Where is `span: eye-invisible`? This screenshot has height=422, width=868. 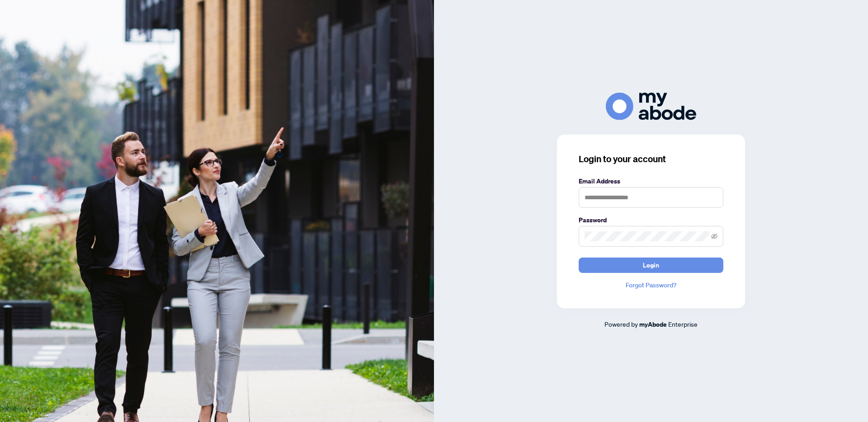
span: eye-invisible is located at coordinates (714, 236).